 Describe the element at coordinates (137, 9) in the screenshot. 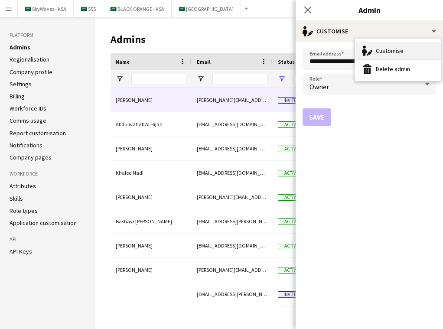

I see `button: 🇸🇦 BLACK ORANGE - KSA` at that location.